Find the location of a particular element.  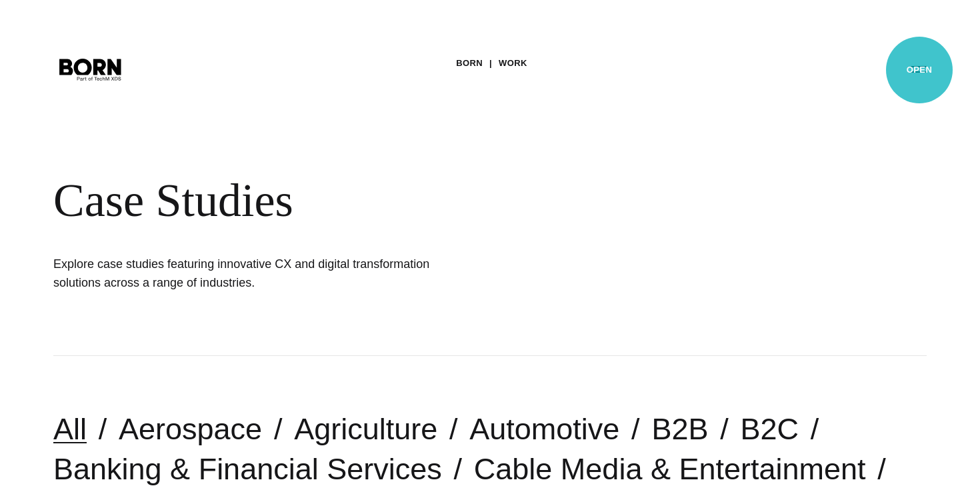

a: Automotive is located at coordinates (544, 429).